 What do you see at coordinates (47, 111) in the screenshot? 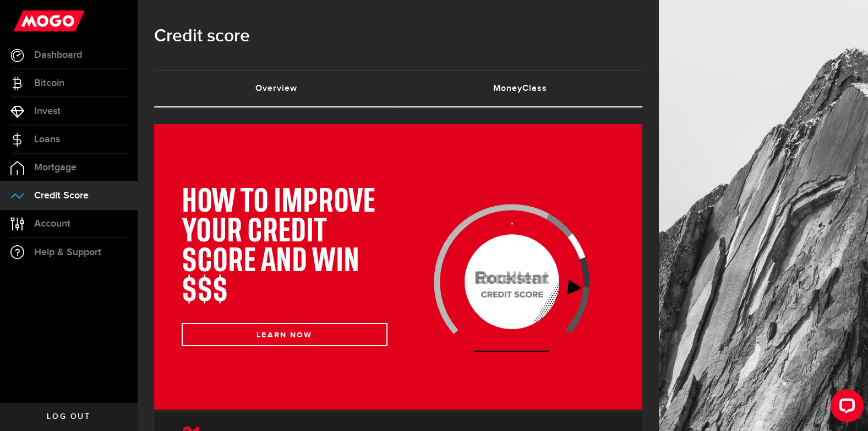
I see `span: Invest` at bounding box center [47, 111].